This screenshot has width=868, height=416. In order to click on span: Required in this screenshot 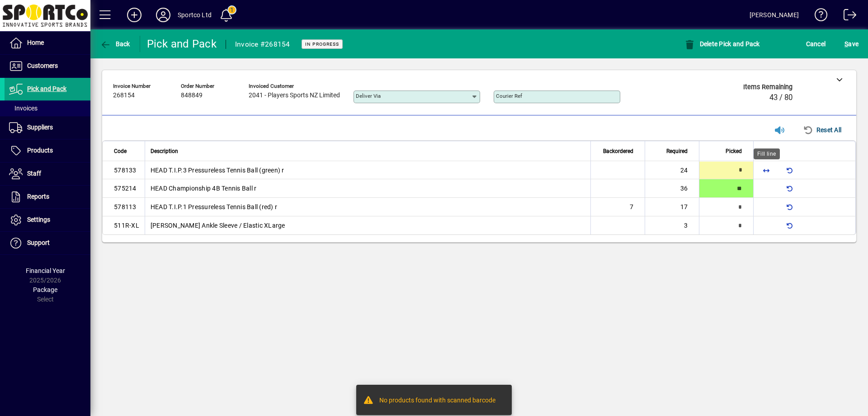, I will do `click(677, 151)`.